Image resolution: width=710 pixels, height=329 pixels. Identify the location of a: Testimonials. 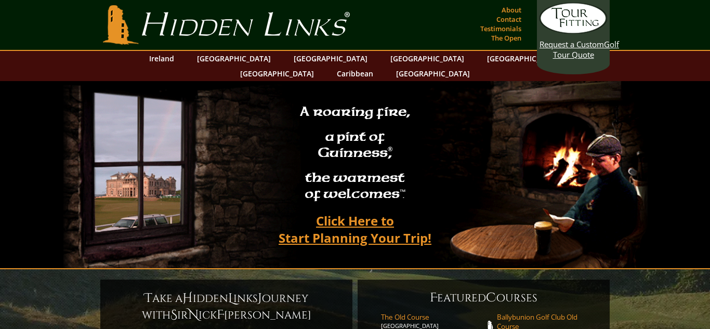
(501, 29).